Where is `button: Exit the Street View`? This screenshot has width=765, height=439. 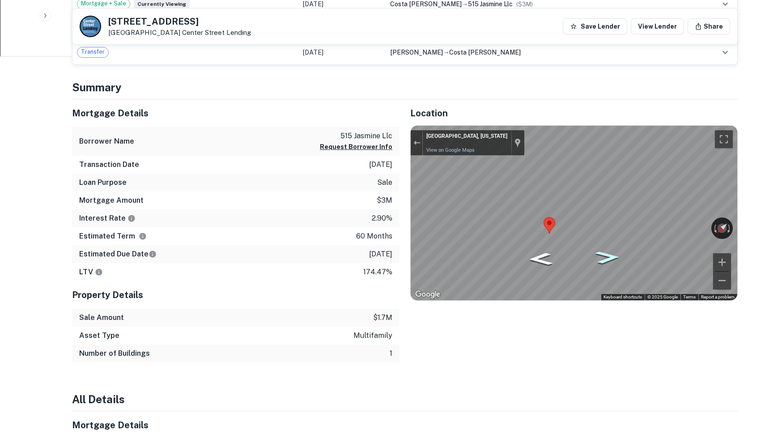 button: Exit the Street View is located at coordinates (417, 142).